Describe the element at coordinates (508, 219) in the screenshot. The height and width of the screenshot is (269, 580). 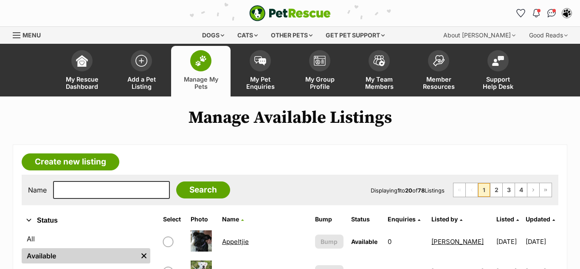
I see `a: Listed` at that location.